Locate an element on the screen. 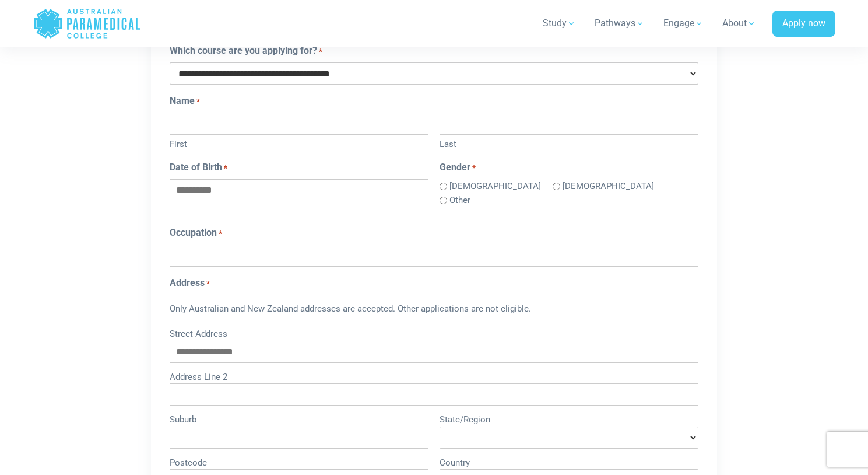 The width and height of the screenshot is (868, 475). legend: Address is located at coordinates (434, 283).